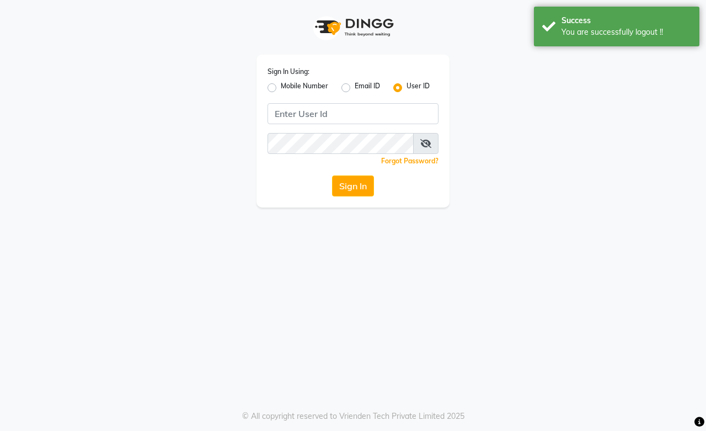 The height and width of the screenshot is (431, 706). Describe the element at coordinates (410, 161) in the screenshot. I see `a: Forgot Password?` at that location.